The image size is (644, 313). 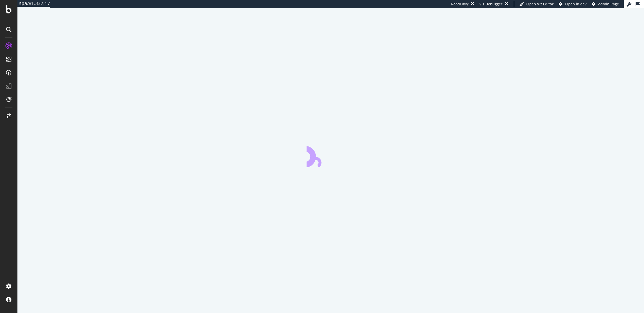 What do you see at coordinates (609, 4) in the screenshot?
I see `span: Admin Page` at bounding box center [609, 4].